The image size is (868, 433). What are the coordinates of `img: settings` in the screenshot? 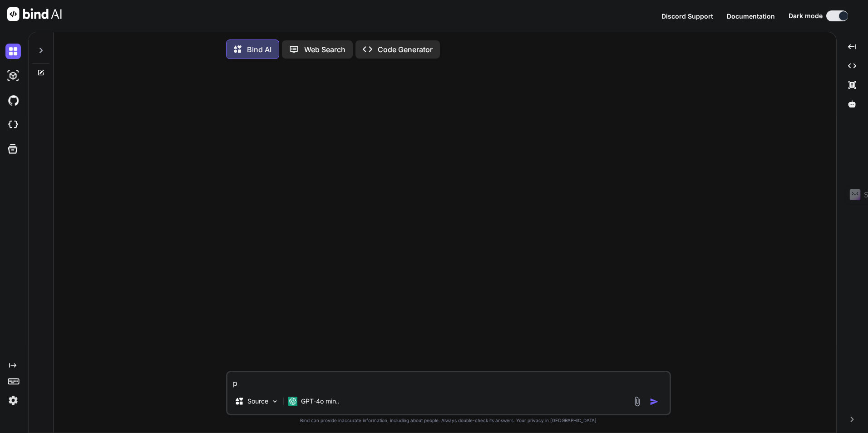 It's located at (14, 401).